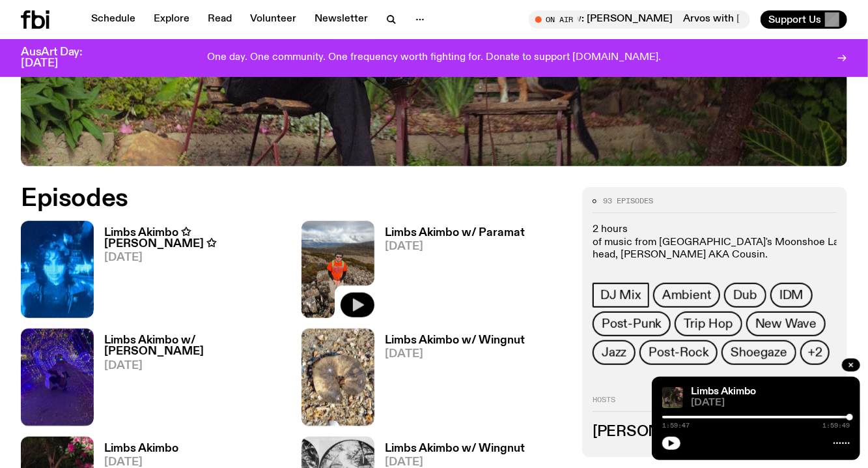  What do you see at coordinates (621, 295) in the screenshot?
I see `span: DJ Mix` at bounding box center [621, 295].